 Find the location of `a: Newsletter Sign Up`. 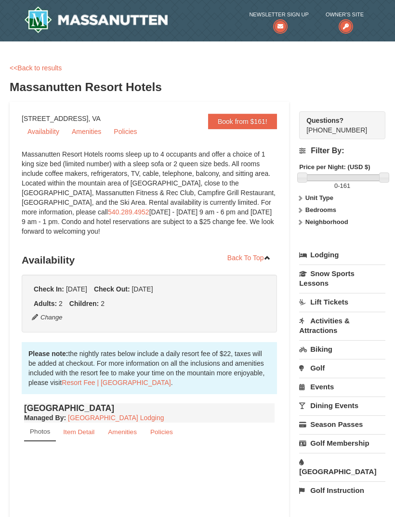

a: Newsletter Sign Up is located at coordinates (279, 19).